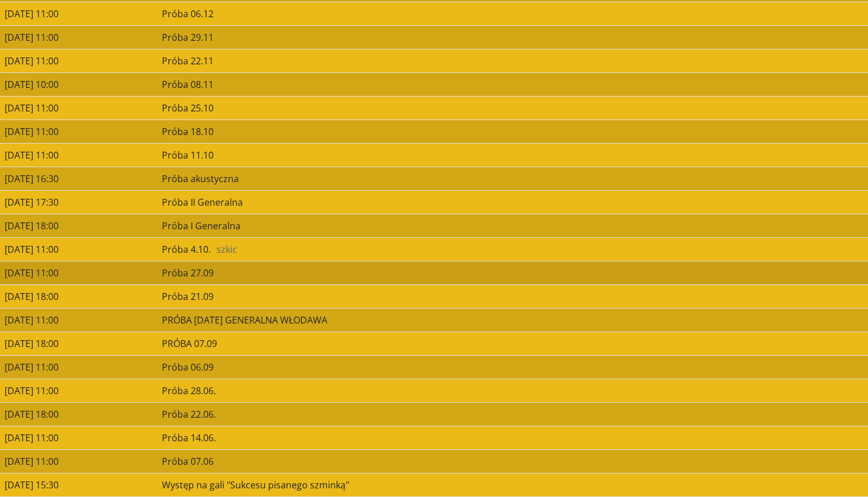  Describe the element at coordinates (513, 296) in the screenshot. I see `td: Próba 21.09` at that location.